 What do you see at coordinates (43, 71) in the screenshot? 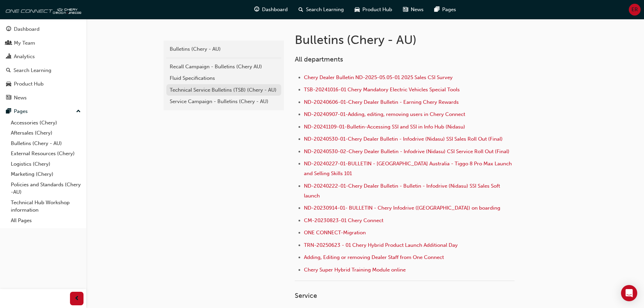
I see `a: Search Learning` at bounding box center [43, 71].